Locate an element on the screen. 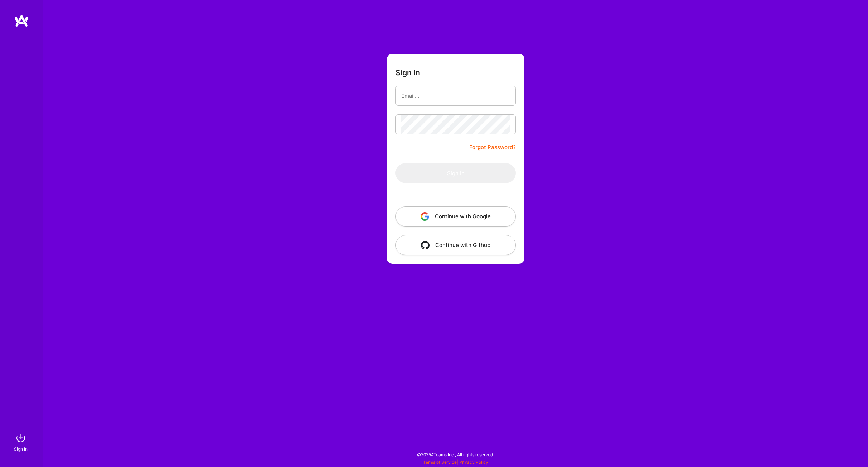  img: sign in is located at coordinates (21, 438).